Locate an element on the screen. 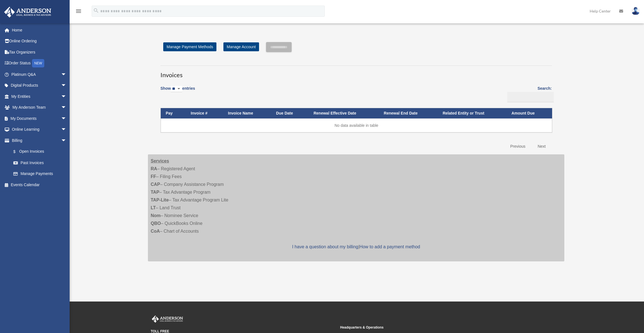  a: Manage Account is located at coordinates (241, 47).